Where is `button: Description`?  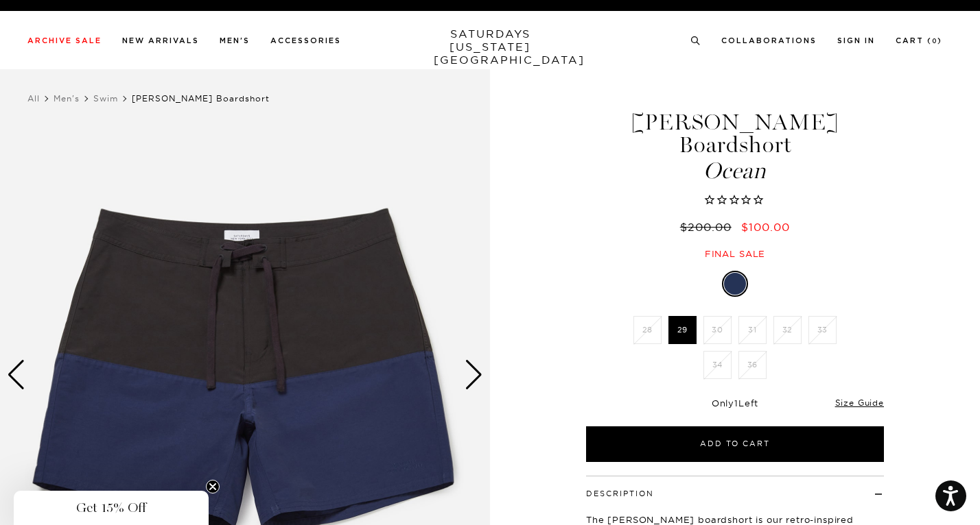 button: Description is located at coordinates (620, 493).